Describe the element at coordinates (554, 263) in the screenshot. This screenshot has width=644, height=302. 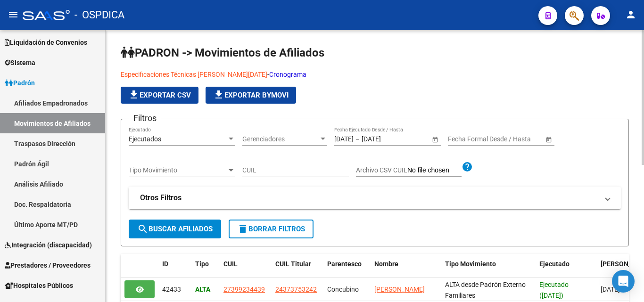
I see `span: Ejecutado` at that location.